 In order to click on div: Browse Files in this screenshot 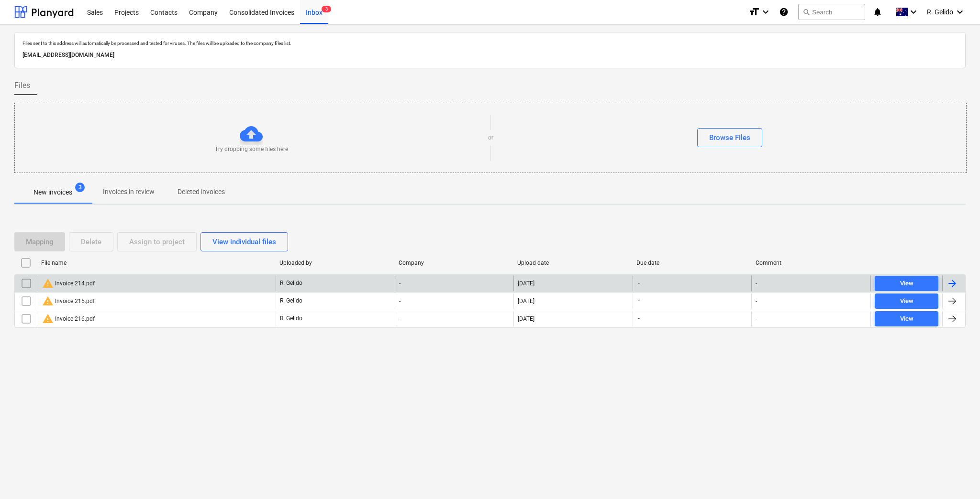, I will do `click(730, 138)`.